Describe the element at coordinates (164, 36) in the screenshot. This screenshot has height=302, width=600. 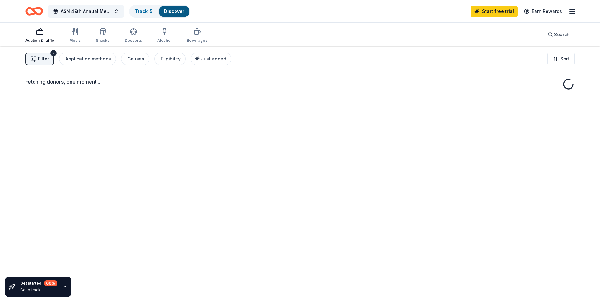
I see `button: Alcohol` at that location.